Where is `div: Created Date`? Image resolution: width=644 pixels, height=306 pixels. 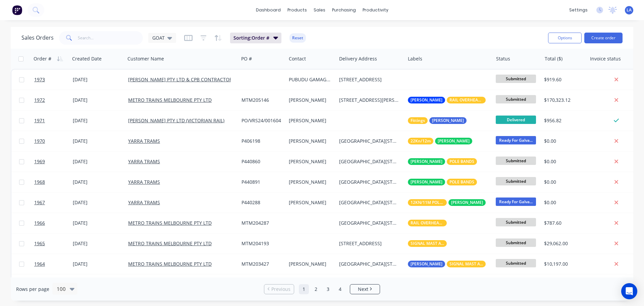
div: Created Date is located at coordinates (87, 59).